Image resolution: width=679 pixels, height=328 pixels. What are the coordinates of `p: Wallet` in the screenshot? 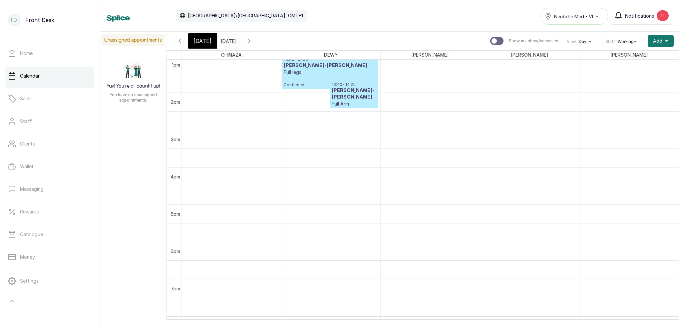 It's located at (27, 166).